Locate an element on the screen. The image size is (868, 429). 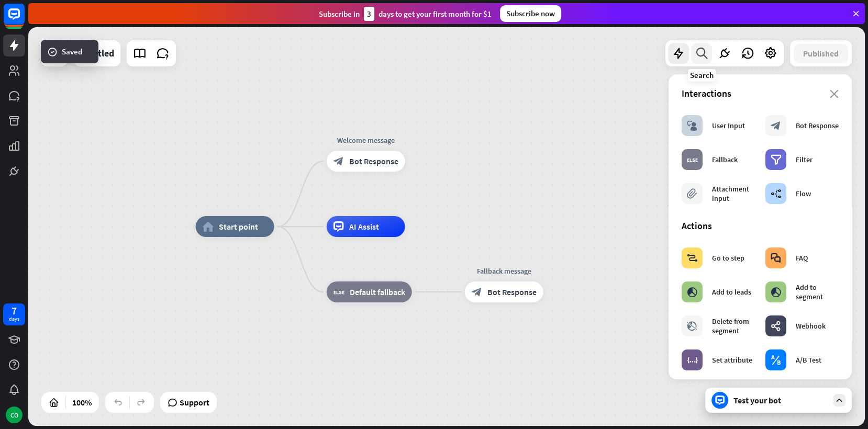
i: block_delete_from_segment is located at coordinates (692, 326).